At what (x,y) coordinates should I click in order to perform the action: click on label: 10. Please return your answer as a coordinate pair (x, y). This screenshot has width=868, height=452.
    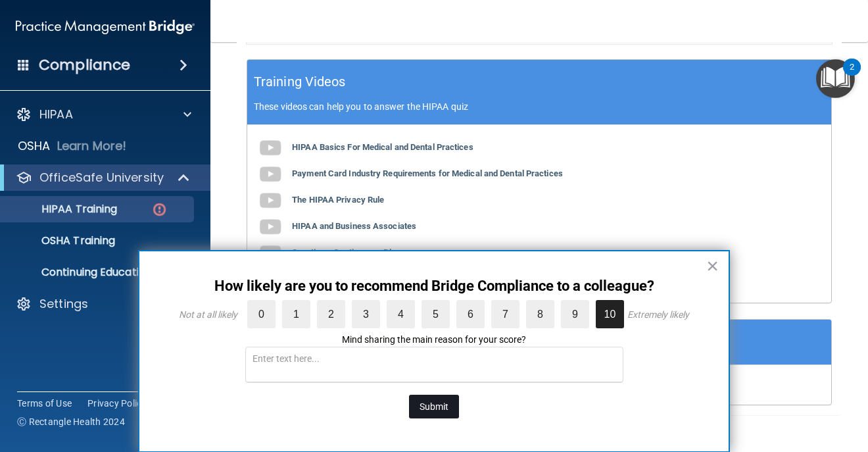
    Looking at the image, I should click on (610, 314).